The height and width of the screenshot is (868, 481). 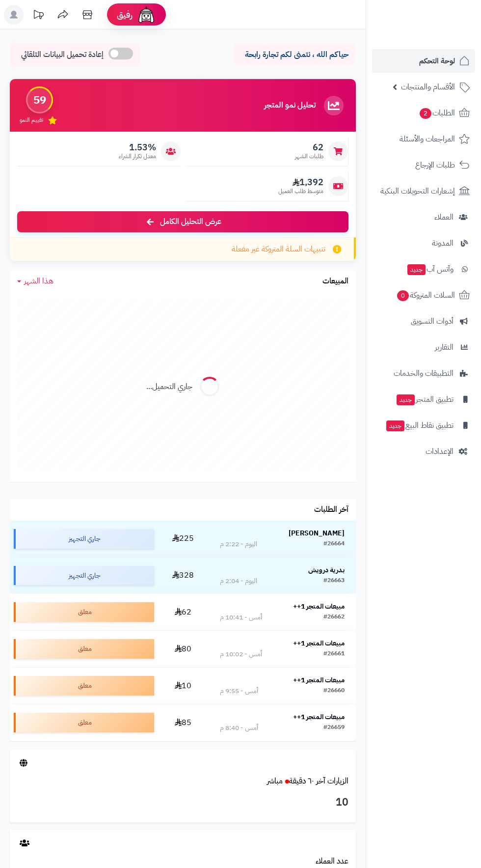 What do you see at coordinates (239, 544) in the screenshot?
I see `div: اليوم - 2:22 م` at bounding box center [239, 544].